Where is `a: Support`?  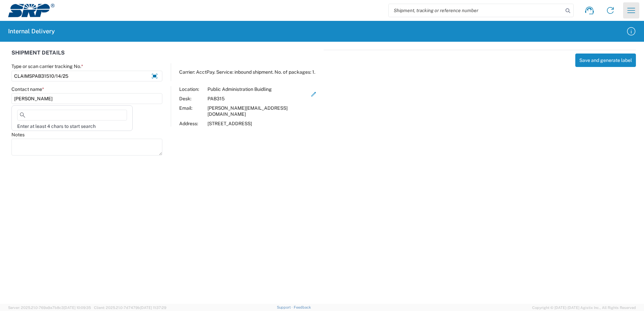
a: Support is located at coordinates (285, 308).